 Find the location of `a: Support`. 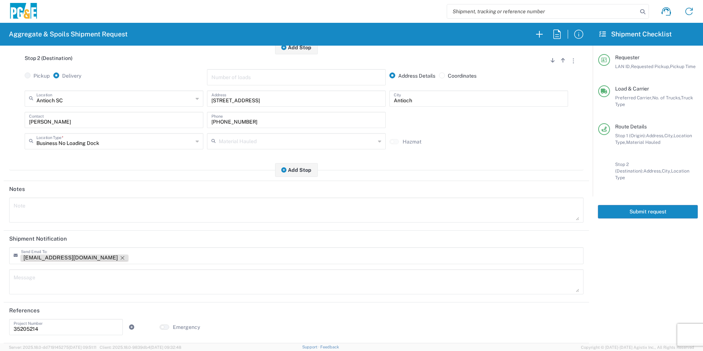

a: Support is located at coordinates (311, 347).